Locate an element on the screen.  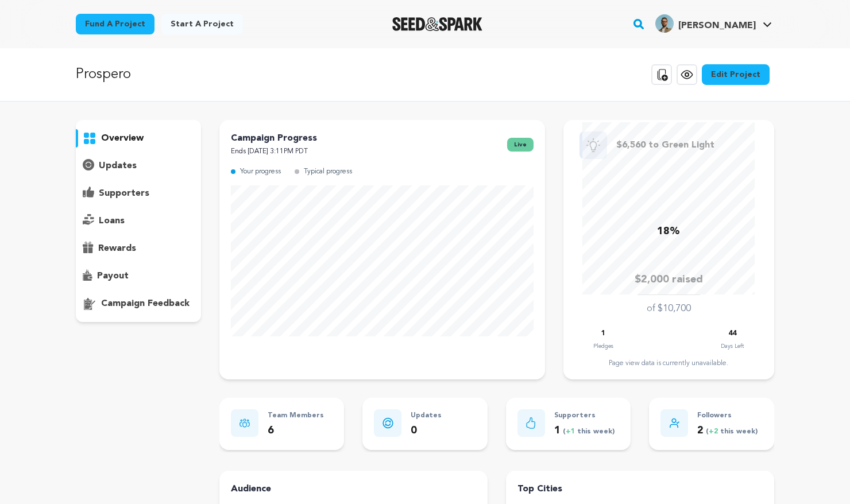
a: Edit Project is located at coordinates (736, 74).